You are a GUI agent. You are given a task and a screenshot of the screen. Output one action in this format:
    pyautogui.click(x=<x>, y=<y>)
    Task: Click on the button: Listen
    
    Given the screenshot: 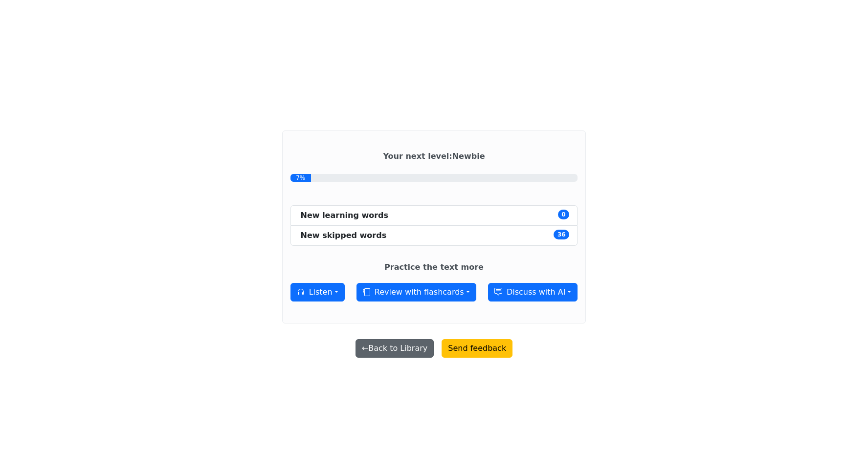 What is the action you would take?
    pyautogui.click(x=317, y=292)
    